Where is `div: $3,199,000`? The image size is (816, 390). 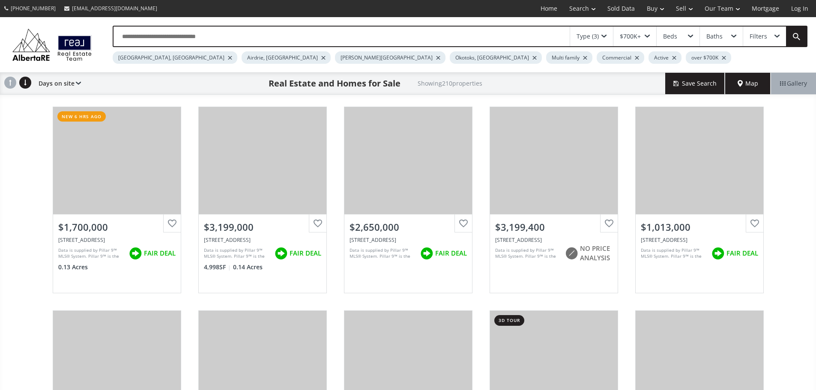
div: $3,199,000 is located at coordinates (263, 227).